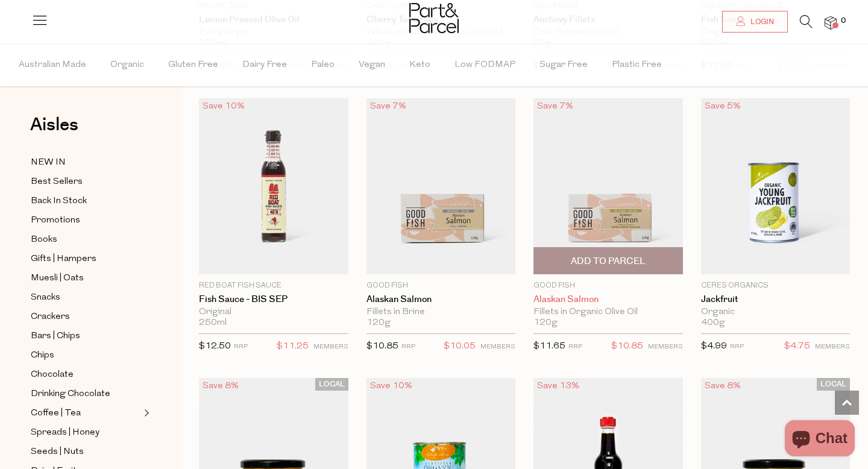  What do you see at coordinates (558, 386) in the screenshot?
I see `div: Save 13%` at bounding box center [558, 386].